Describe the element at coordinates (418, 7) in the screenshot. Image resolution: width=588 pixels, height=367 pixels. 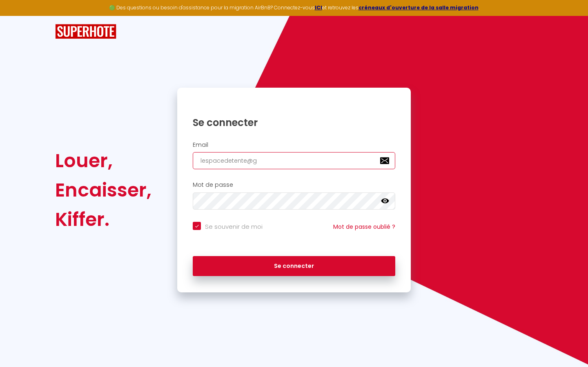
I see `a: créneaux d'ouverture de la salle migration` at that location.